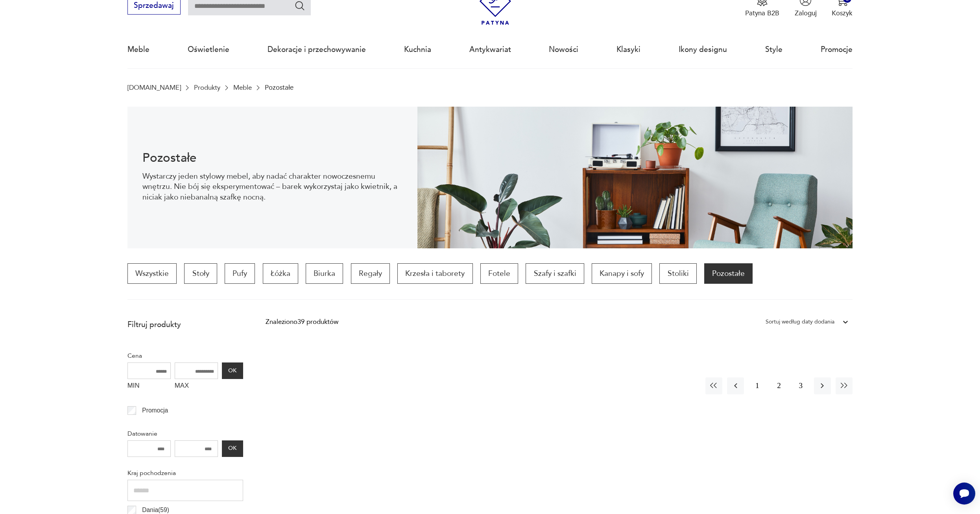 This screenshot has height=514, width=980. What do you see at coordinates (185, 355) in the screenshot?
I see `p: Cena` at bounding box center [185, 355].